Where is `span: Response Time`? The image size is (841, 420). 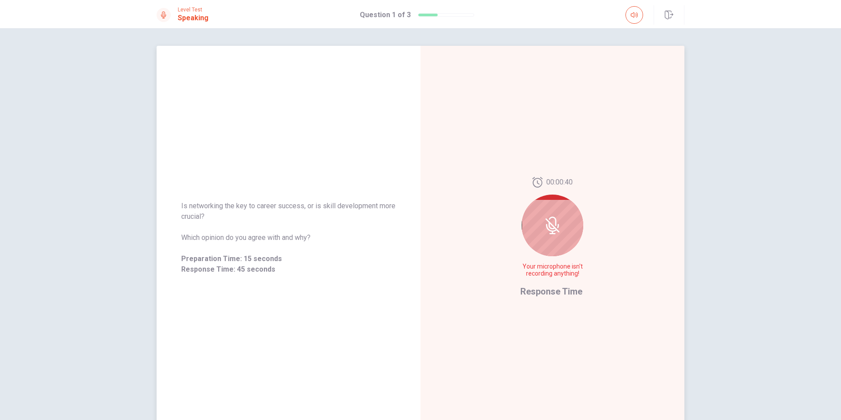 span: Response Time is located at coordinates (551, 291).